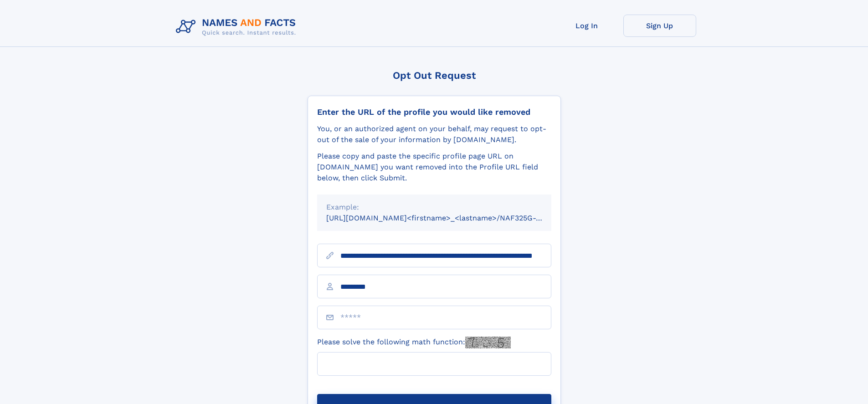 This screenshot has width=868, height=404. I want to click on div: Opt Out Request, so click(434, 75).